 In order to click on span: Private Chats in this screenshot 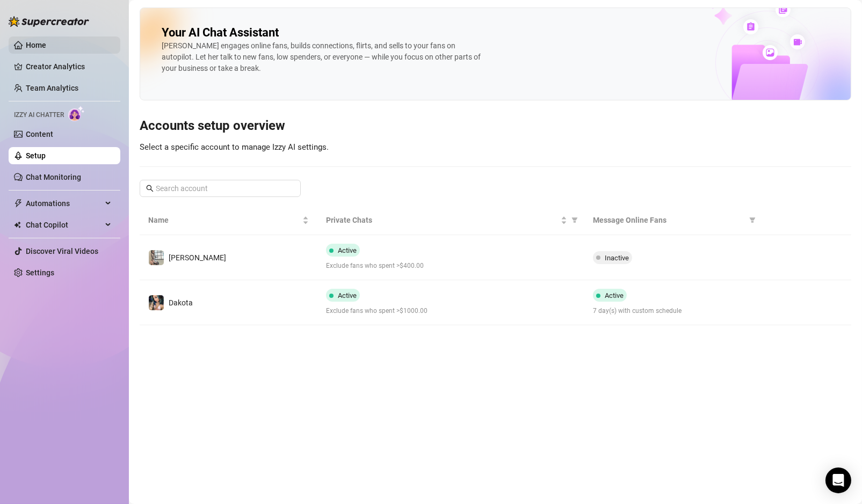, I will do `click(442, 220)`.